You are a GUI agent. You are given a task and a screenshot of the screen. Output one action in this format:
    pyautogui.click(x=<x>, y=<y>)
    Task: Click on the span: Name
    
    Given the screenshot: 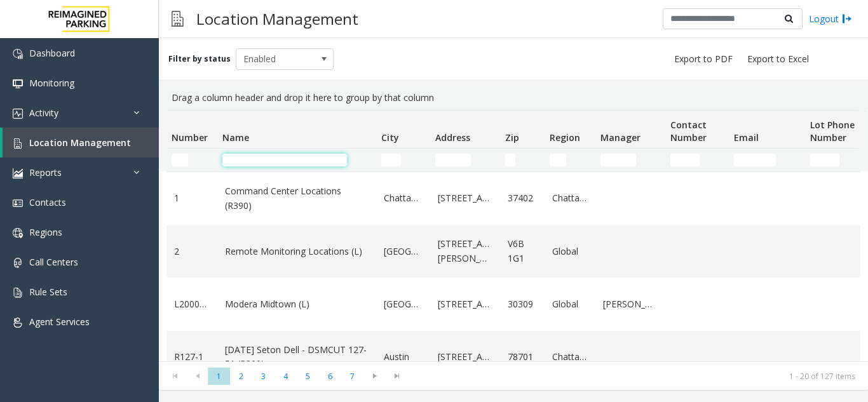 What is the action you would take?
    pyautogui.click(x=236, y=137)
    